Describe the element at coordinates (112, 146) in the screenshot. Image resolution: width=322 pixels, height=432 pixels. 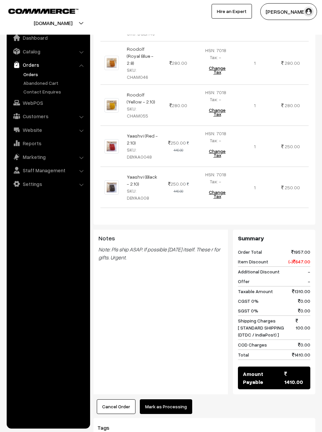
I see `img: red.jpg` at that location.